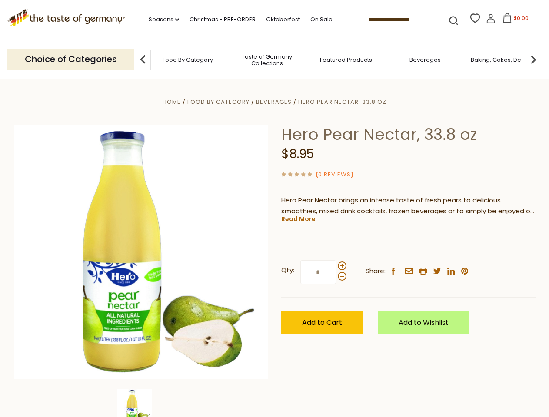 This screenshot has width=549, height=417. What do you see at coordinates (533, 60) in the screenshot?
I see `img: next arrow` at bounding box center [533, 60].